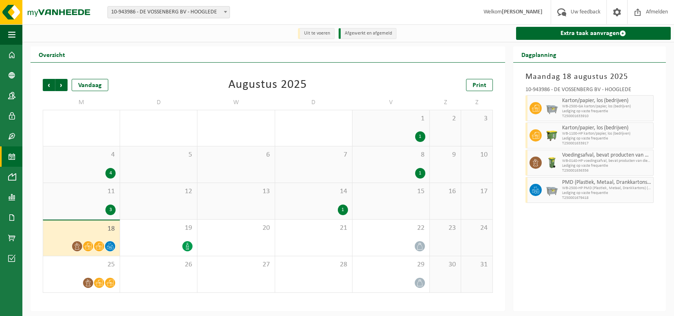  I want to click on span: 7, so click(313, 155).